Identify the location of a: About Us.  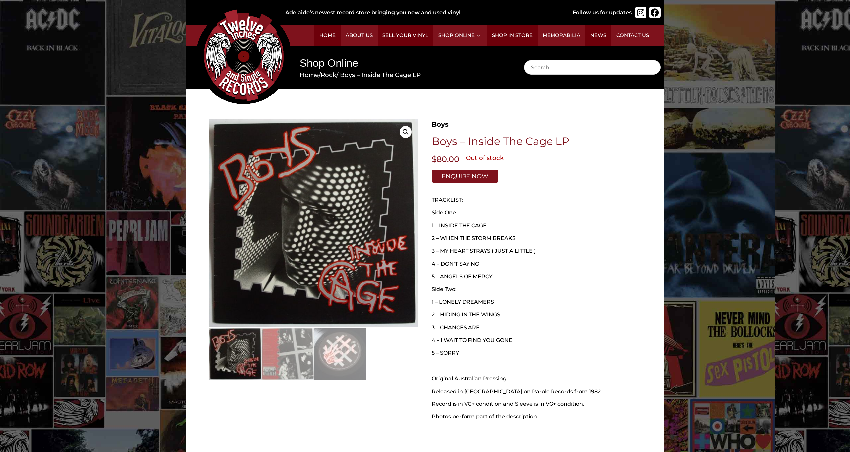
(359, 35).